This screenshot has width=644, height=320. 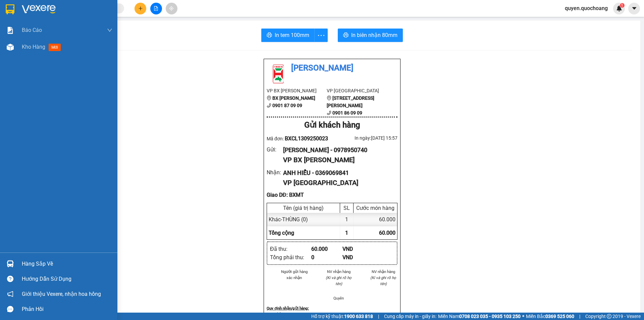 I want to click on strong: 0708 023 035 - 0935 103 250, so click(x=489, y=316).